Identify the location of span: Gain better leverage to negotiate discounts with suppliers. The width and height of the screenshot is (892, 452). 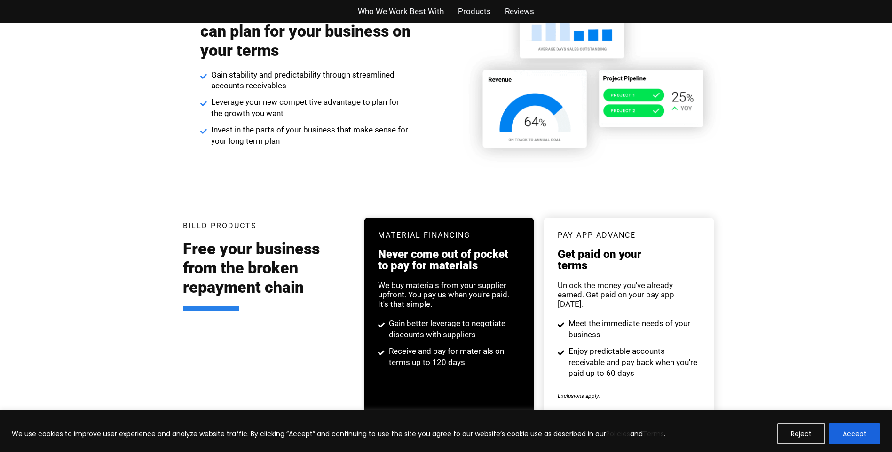
(453, 330).